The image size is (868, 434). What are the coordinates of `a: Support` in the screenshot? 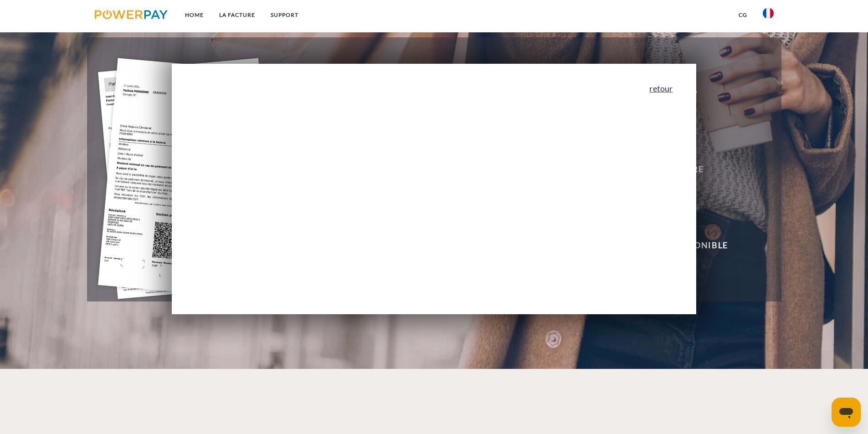 It's located at (284, 15).